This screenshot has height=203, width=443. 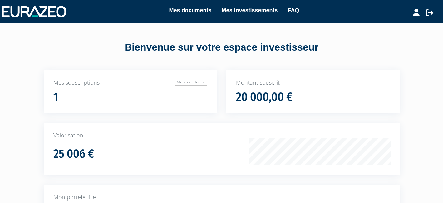 I want to click on a: Mes investissements, so click(x=250, y=10).